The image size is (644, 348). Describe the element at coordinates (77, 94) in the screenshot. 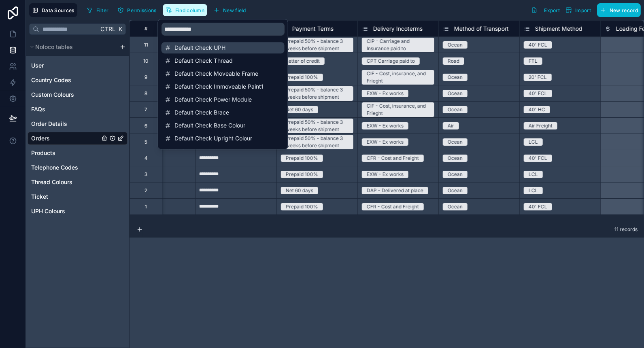

I see `div: Custom Colours` at that location.